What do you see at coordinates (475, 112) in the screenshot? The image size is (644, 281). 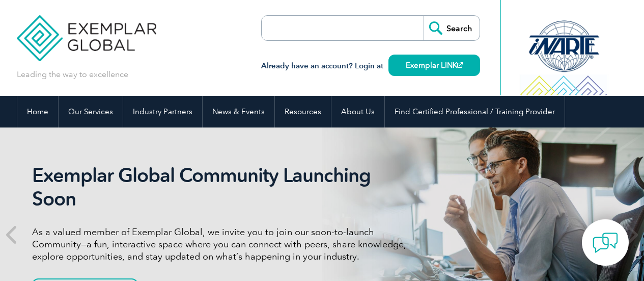 I see `a: Find Certified Professional / Training Provider` at bounding box center [475, 112].